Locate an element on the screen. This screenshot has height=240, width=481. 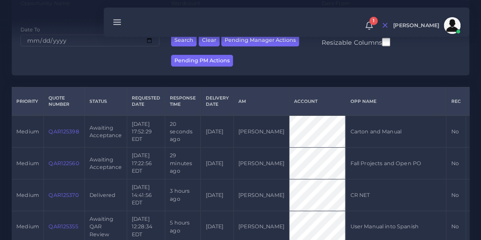
th: Priority is located at coordinates (28, 102).